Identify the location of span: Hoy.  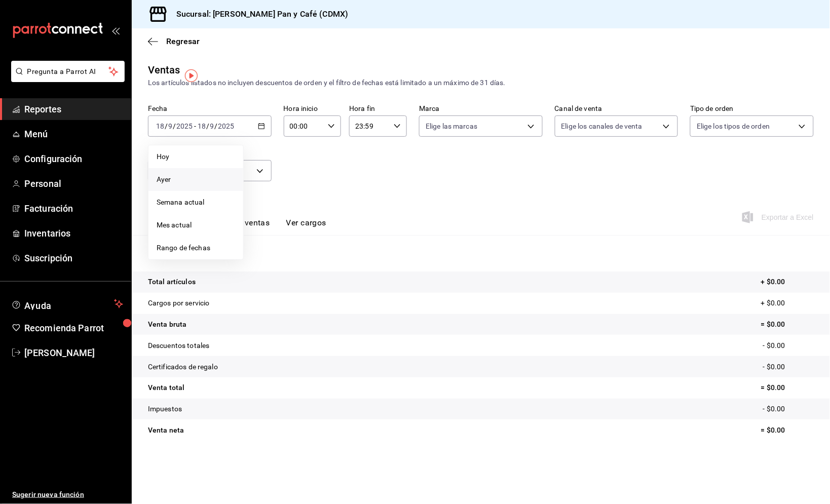
(196, 156).